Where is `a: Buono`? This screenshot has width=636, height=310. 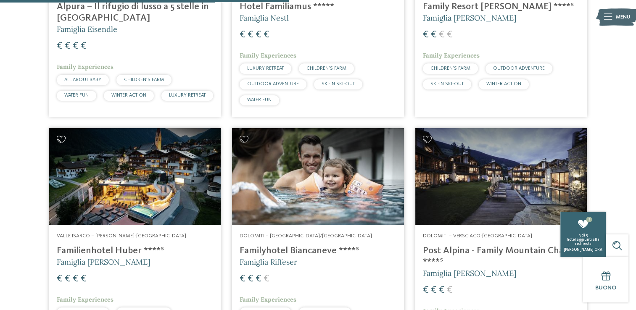 a: Buono is located at coordinates (606, 280).